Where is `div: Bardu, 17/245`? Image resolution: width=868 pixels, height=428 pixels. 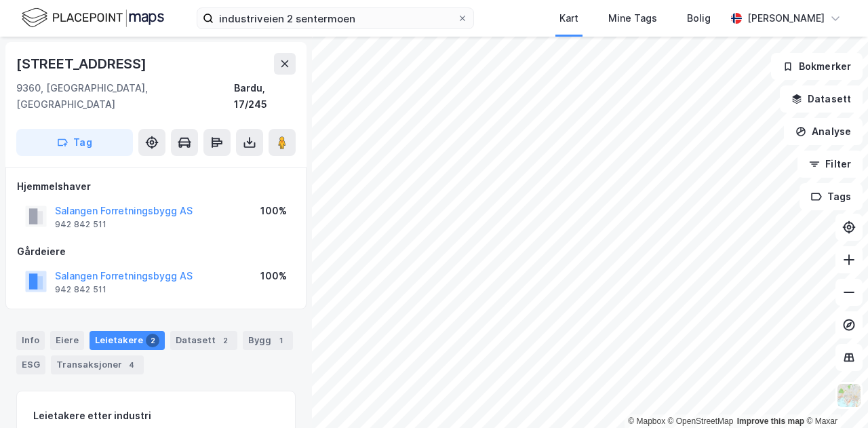
div: Bardu, 17/245 is located at coordinates (264, 97).